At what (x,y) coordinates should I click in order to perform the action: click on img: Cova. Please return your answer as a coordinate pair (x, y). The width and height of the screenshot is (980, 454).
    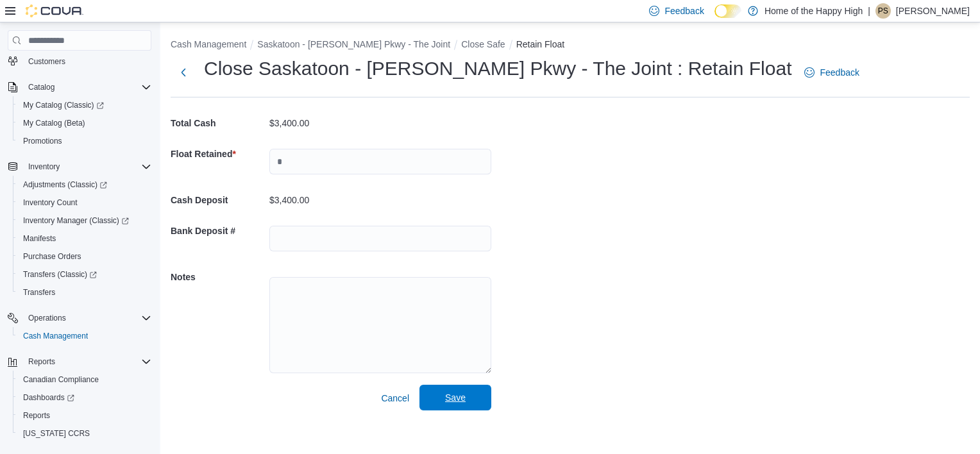
    Looking at the image, I should click on (55, 11).